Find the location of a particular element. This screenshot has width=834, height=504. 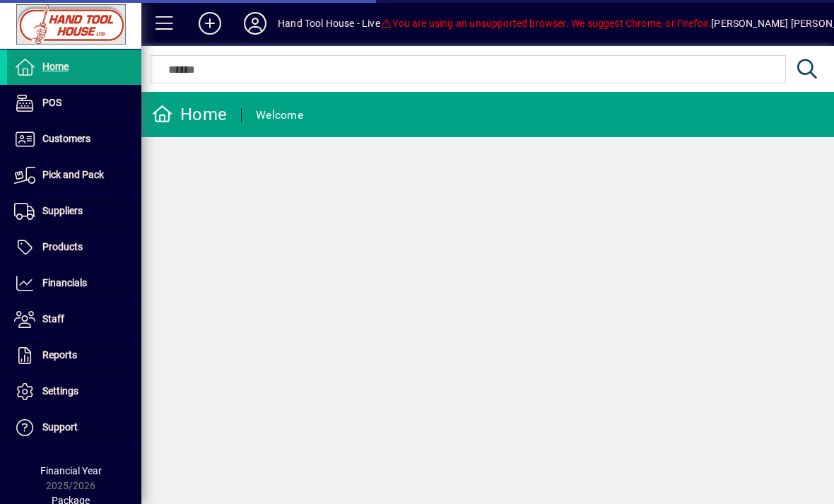

a: Staff is located at coordinates (74, 319).